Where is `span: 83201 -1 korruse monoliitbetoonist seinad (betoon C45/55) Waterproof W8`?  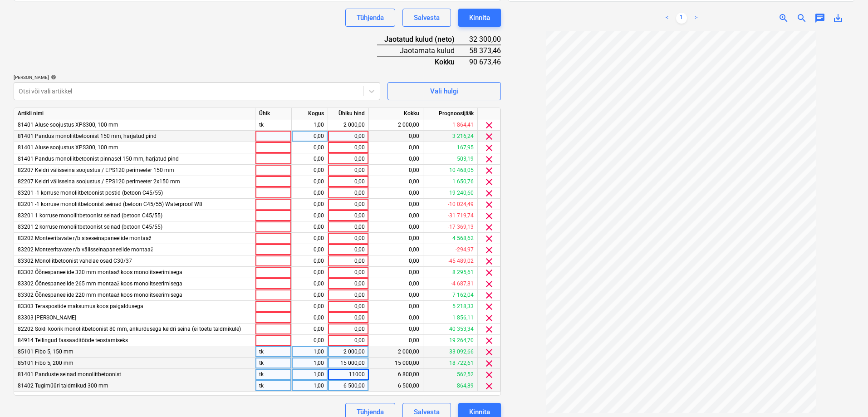 span: 83201 -1 korruse monoliitbetoonist seinad (betoon C45/55) Waterproof W8 is located at coordinates (109, 204).